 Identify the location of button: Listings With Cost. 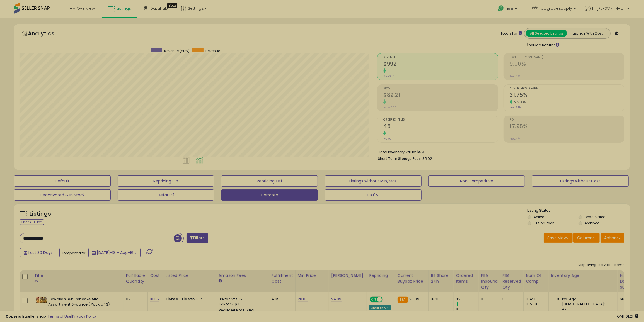
(588, 34).